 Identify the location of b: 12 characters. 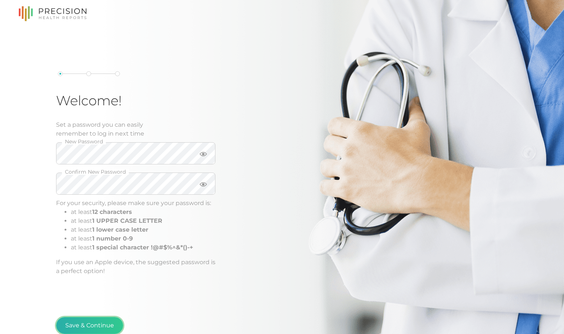
(112, 212).